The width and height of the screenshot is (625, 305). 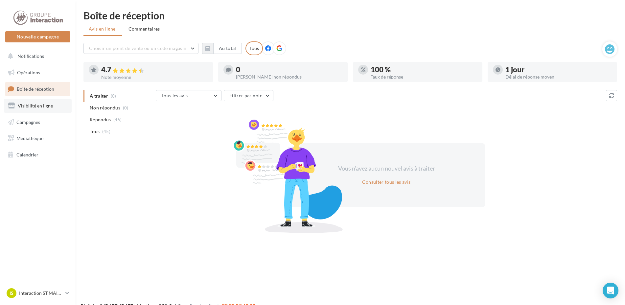 What do you see at coordinates (386, 169) in the screenshot?
I see `div: Vous n'avez aucun nouvel avis à traiter` at bounding box center [386, 169].